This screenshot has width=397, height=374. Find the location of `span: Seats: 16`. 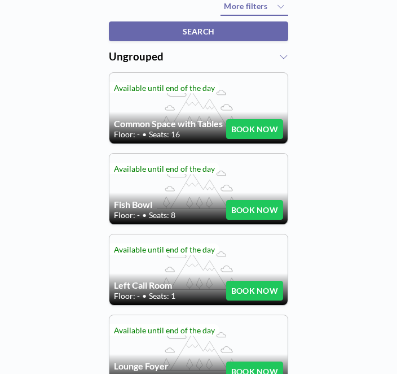

span: Seats: 16 is located at coordinates (164, 134).